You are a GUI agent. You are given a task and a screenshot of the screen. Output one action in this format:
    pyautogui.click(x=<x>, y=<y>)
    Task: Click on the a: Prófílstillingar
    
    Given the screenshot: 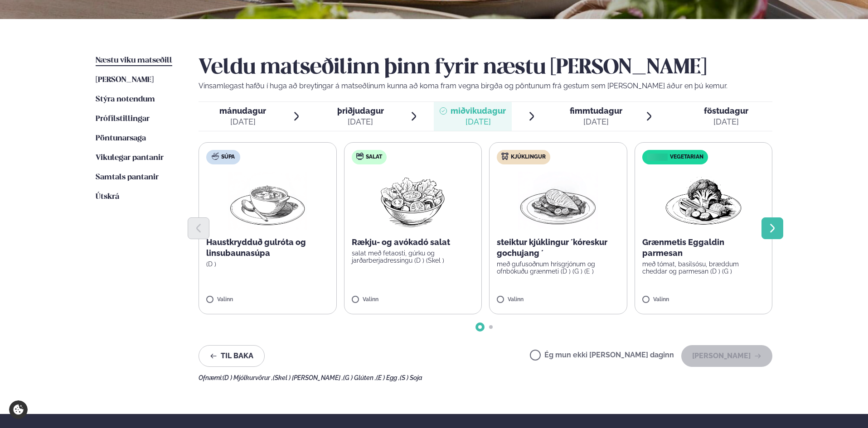 What is the action you would take?
    pyautogui.click(x=122, y=119)
    